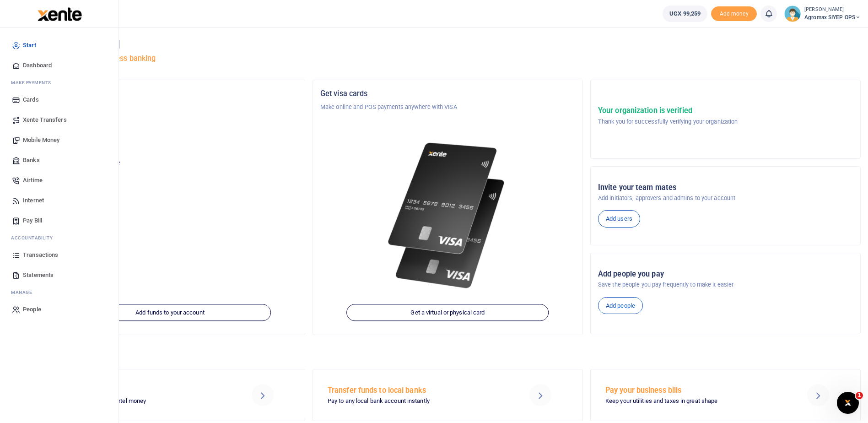 The image size is (868, 423). What do you see at coordinates (725, 187) in the screenshot?
I see `h5: Invite your team mates` at bounding box center [725, 187].